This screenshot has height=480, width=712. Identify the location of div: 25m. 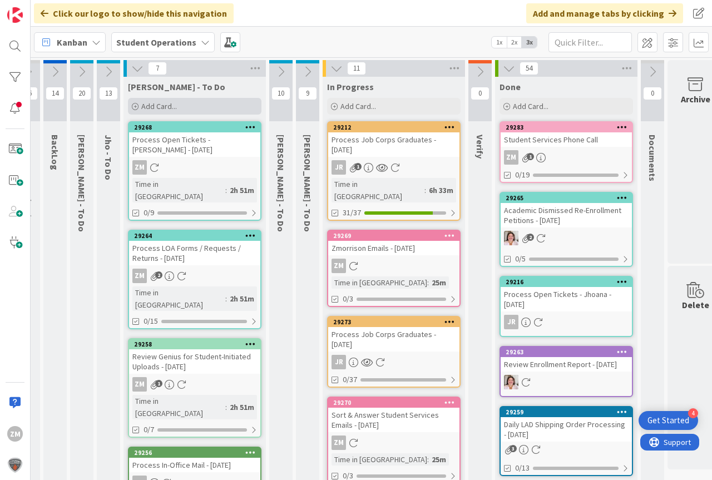
(439, 460).